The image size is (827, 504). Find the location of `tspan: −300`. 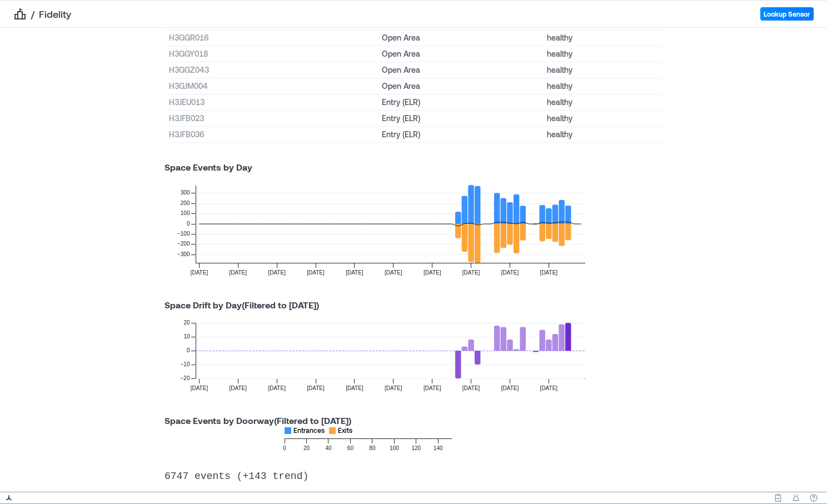

tspan: −300 is located at coordinates (183, 253).